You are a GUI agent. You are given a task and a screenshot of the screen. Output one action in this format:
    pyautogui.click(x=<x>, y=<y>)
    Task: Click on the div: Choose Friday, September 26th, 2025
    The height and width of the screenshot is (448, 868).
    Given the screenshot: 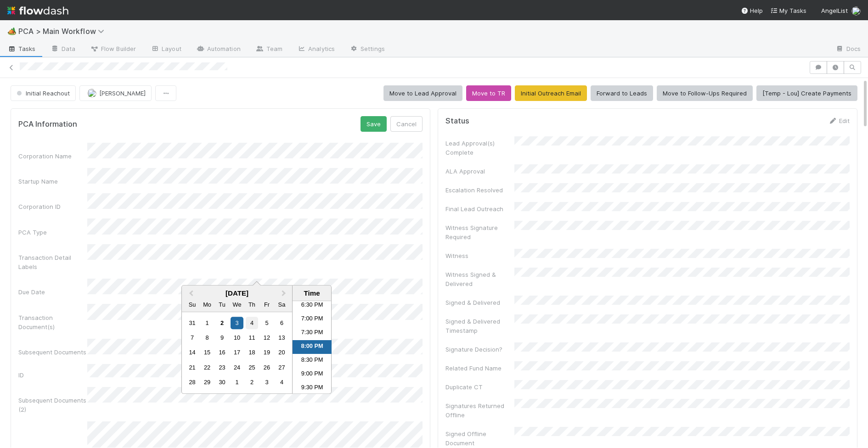 What is the action you would take?
    pyautogui.click(x=266, y=367)
    